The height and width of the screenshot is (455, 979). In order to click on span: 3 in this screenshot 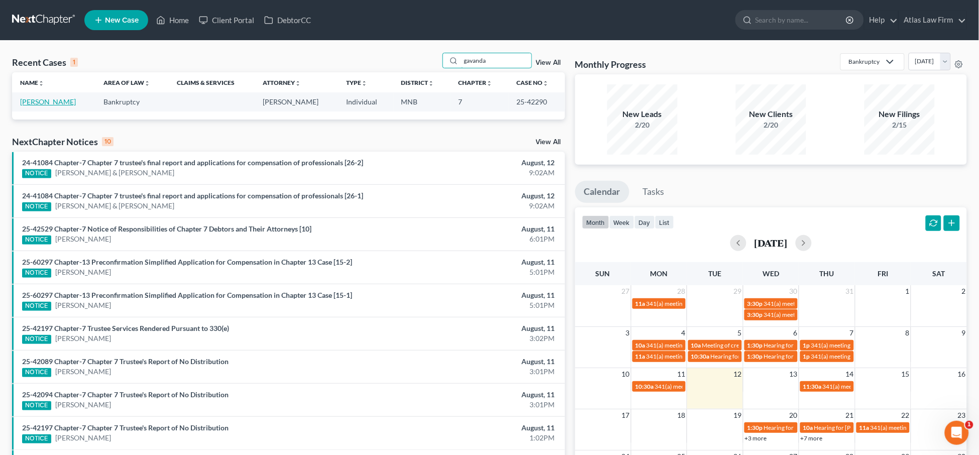, I will do `click(628, 333)`.